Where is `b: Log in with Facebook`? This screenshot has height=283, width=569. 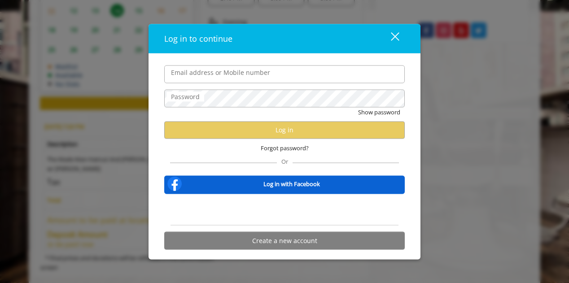
b: Log in with Facebook is located at coordinates (292, 184).